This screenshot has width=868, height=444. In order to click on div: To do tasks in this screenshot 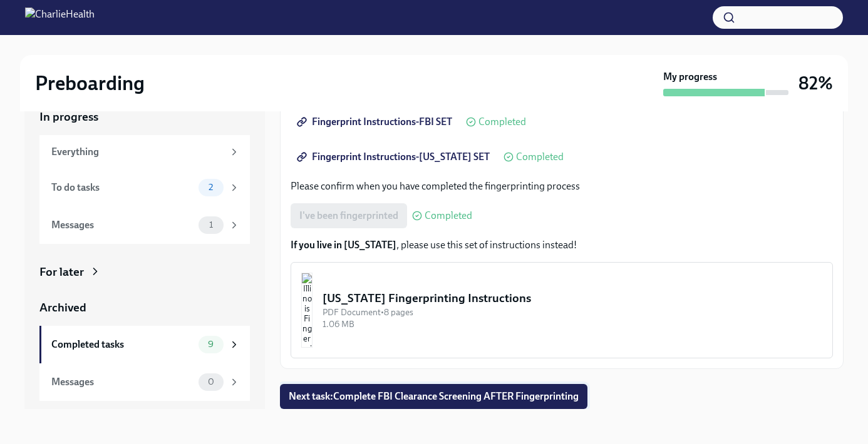, I will do `click(122, 187)`.